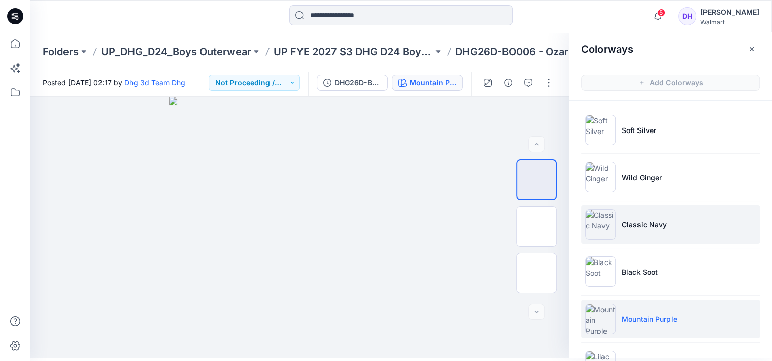 The image size is (772, 361). I want to click on p: DHG26D-BO006 - Ozark Trail Boy's Outerwear - Softshell V2, so click(535, 52).